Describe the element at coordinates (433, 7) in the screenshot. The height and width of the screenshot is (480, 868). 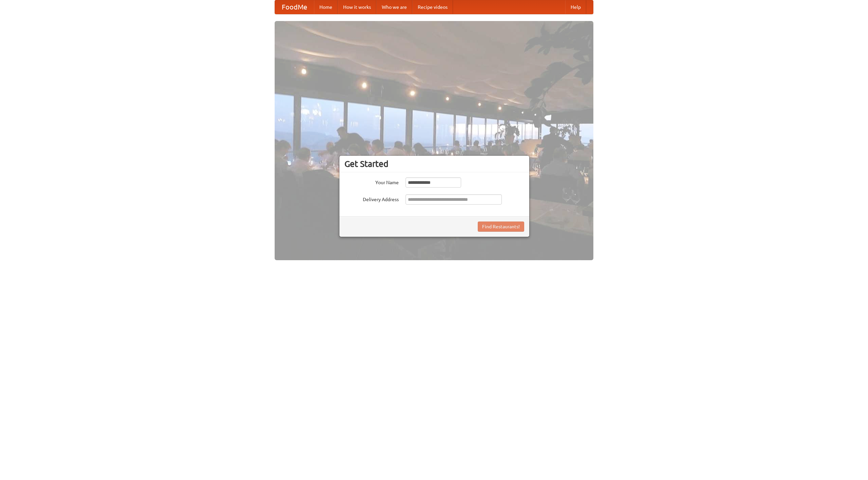
I see `a: Recipe videos` at that location.